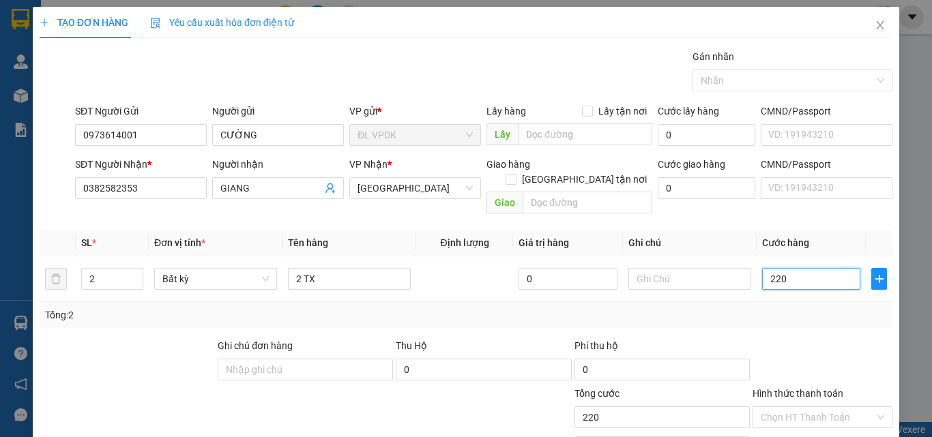 This screenshot has width=932, height=437. What do you see at coordinates (156, 23) in the screenshot?
I see `img: icon` at bounding box center [156, 23].